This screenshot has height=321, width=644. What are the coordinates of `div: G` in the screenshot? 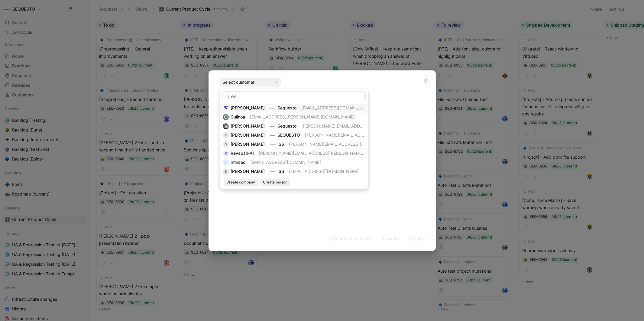 It's located at (226, 144).